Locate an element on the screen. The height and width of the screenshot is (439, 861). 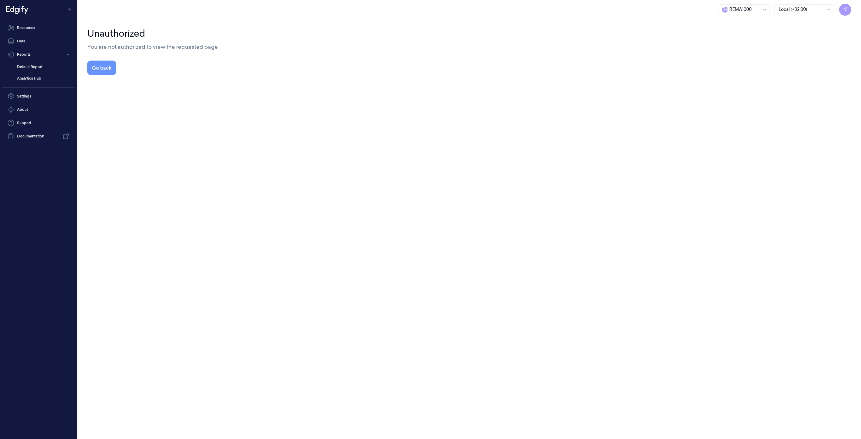
a: Support is located at coordinates (38, 123).